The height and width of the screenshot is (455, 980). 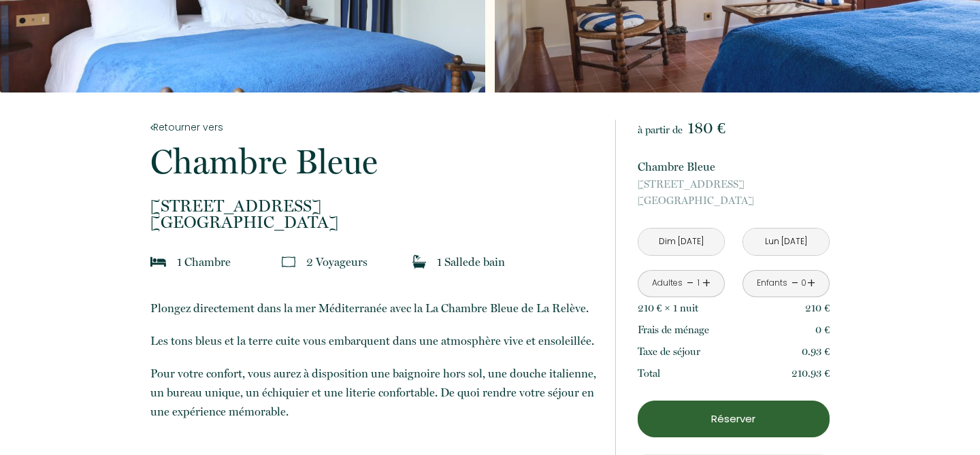 What do you see at coordinates (698, 283) in the screenshot?
I see `div: 1` at bounding box center [698, 283].